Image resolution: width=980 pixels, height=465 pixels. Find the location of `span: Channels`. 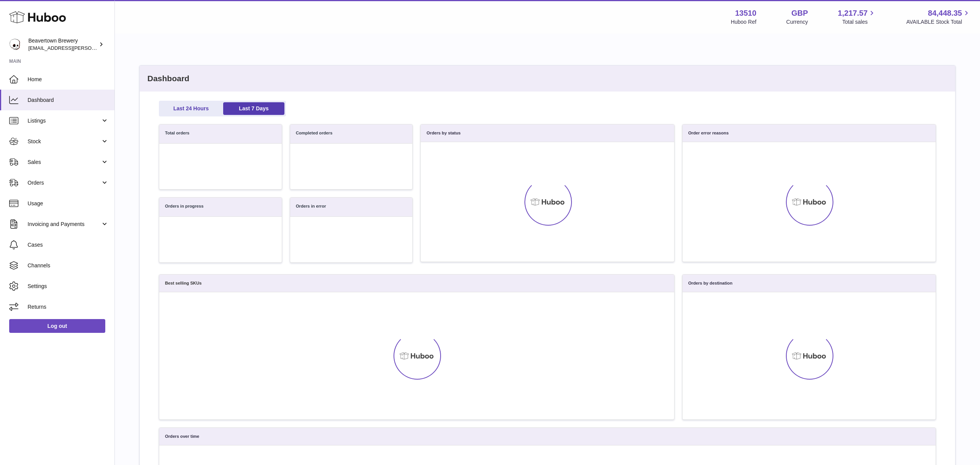

span: Channels is located at coordinates (68, 265).